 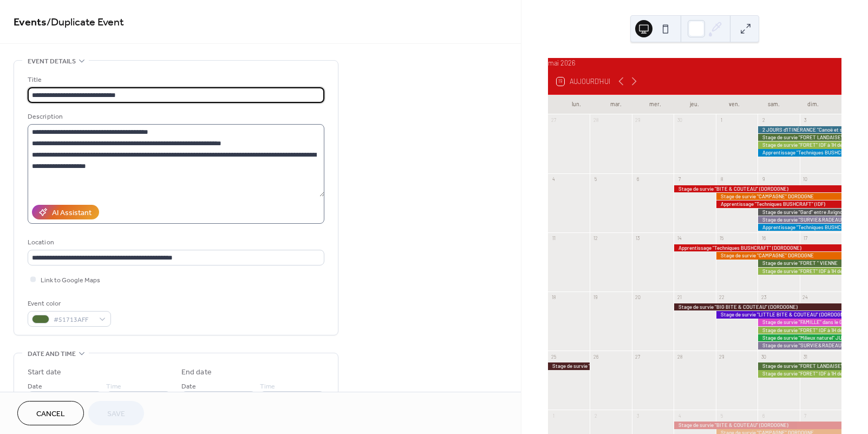 I want to click on div: 19, so click(x=596, y=297).